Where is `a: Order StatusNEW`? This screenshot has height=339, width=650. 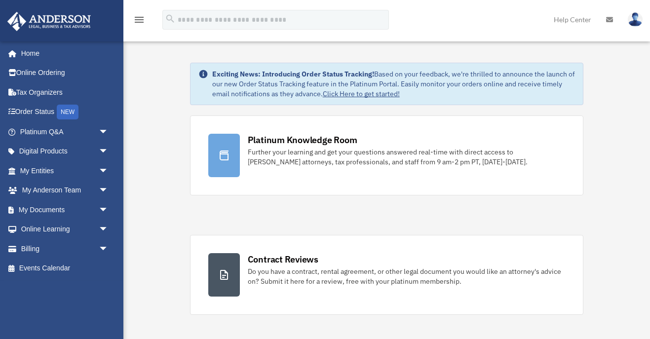 a: Order StatusNEW is located at coordinates (65, 112).